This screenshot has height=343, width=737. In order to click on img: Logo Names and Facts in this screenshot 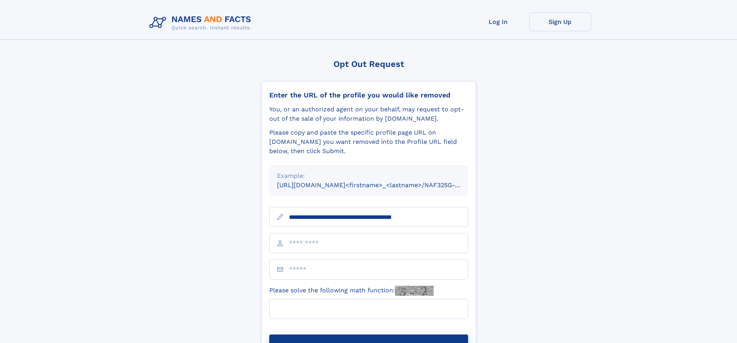, I will do `click(202, 23)`.